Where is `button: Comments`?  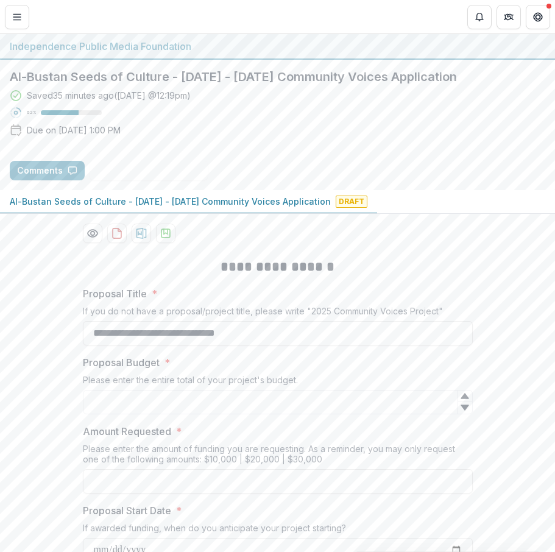 button: Comments is located at coordinates (47, 171).